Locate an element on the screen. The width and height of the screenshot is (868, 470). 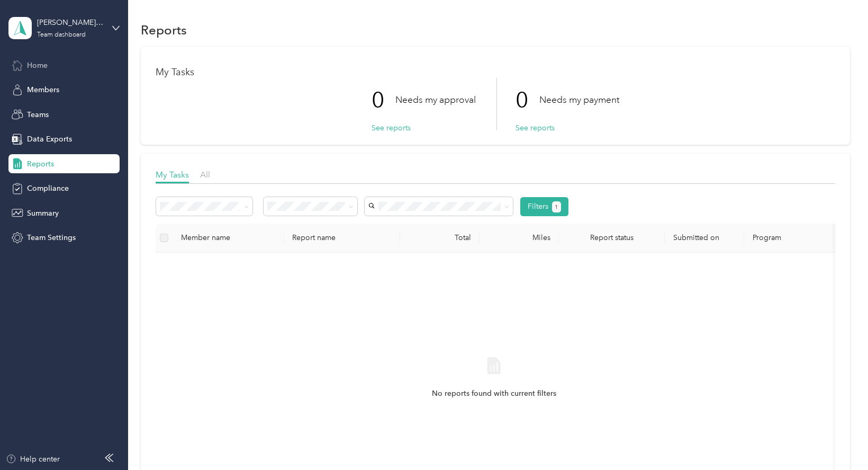
p: Needs my payment is located at coordinates (579, 100).